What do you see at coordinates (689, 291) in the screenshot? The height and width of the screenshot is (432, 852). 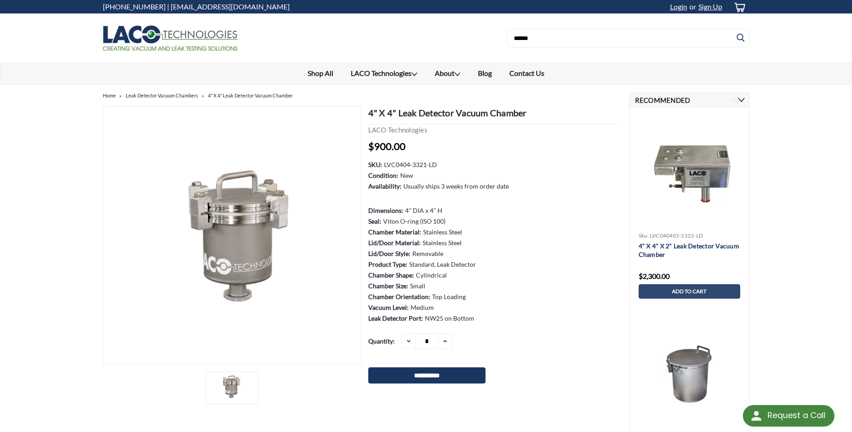 I see `span: Add to Cart` at bounding box center [689, 291].